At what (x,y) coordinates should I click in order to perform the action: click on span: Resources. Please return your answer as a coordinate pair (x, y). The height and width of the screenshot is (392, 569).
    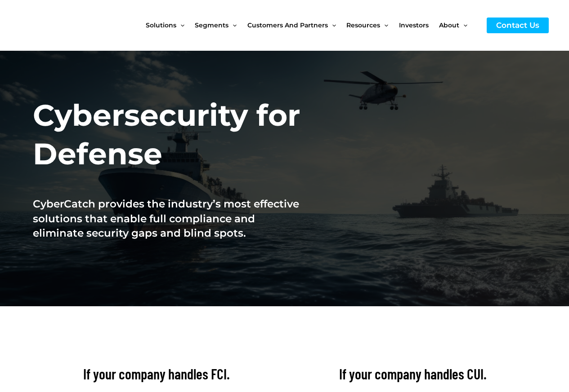
    Looking at the image, I should click on (363, 25).